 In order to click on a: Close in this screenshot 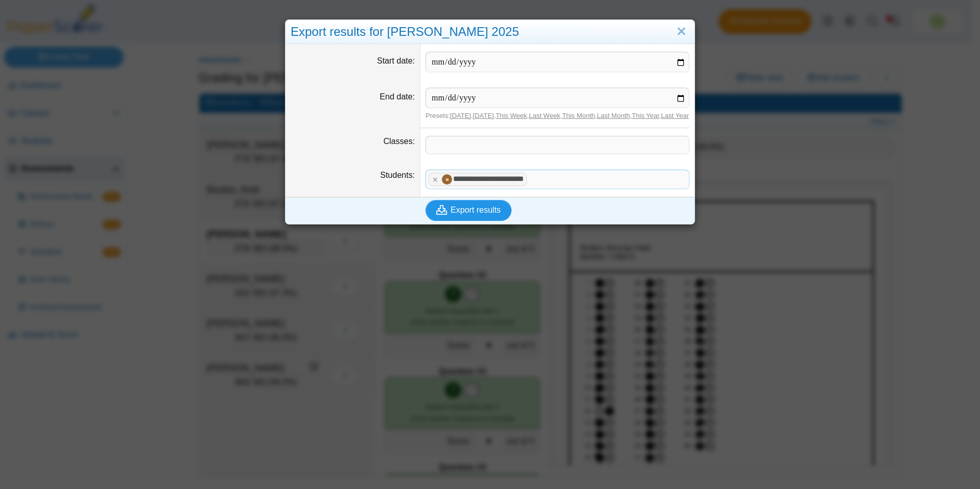, I will do `click(681, 32)`.